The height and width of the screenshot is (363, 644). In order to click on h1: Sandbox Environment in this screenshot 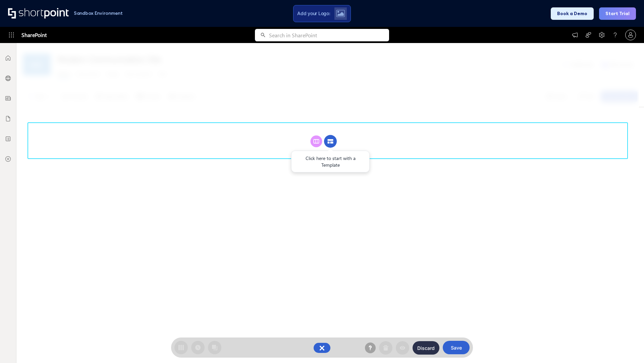, I will do `click(98, 13)`.